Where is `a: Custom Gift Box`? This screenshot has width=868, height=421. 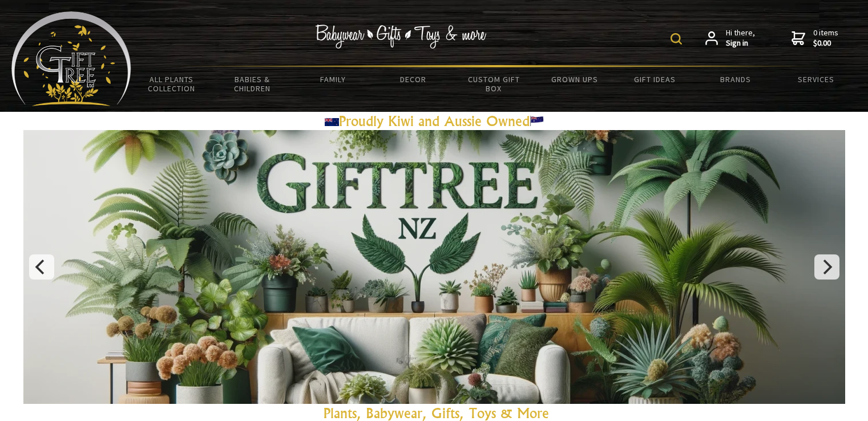
a: Custom Gift Box is located at coordinates (494, 84).